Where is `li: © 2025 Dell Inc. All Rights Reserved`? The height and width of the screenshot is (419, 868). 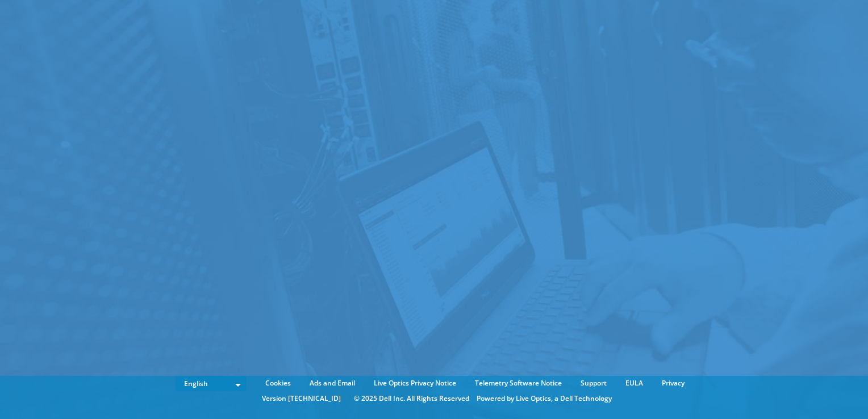
li: © 2025 Dell Inc. All Rights Reserved is located at coordinates (411, 399).